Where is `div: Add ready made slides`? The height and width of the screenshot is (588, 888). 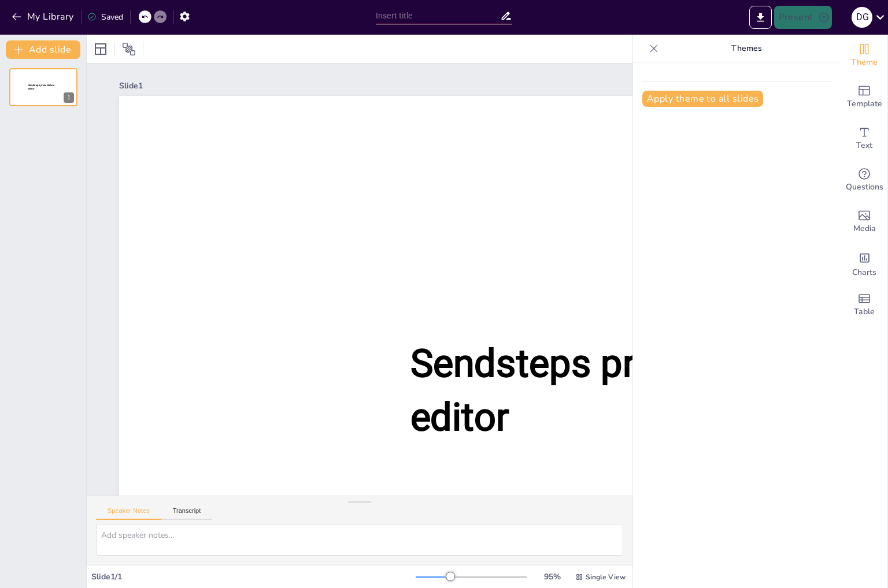
div: Add ready made slides is located at coordinates (864, 97).